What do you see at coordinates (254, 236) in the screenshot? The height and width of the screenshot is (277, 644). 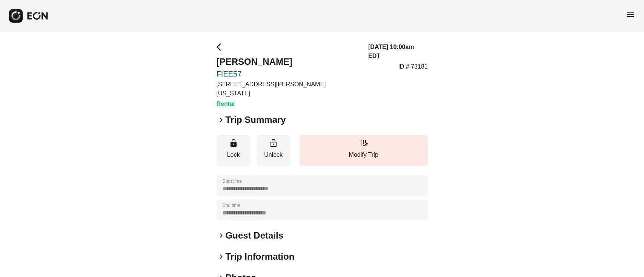 I see `h2: Guest Details` at bounding box center [254, 236].